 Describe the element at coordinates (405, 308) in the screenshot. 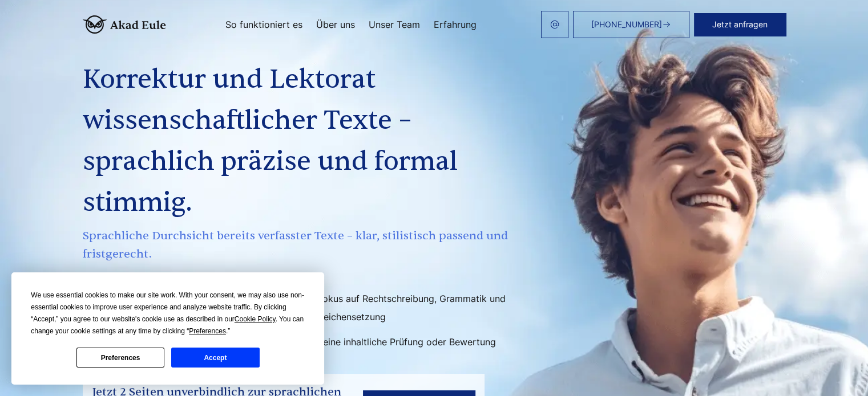

I see `li: Fokus auf Rechtschreibung, Grammatik und Zeichensetzung` at that location.